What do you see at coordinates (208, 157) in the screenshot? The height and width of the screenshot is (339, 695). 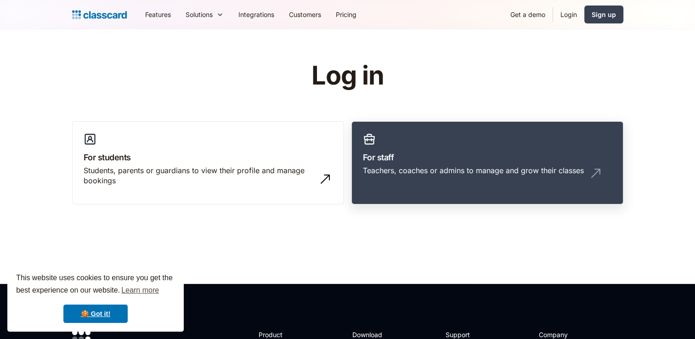 I see `h3: For students` at bounding box center [208, 157].